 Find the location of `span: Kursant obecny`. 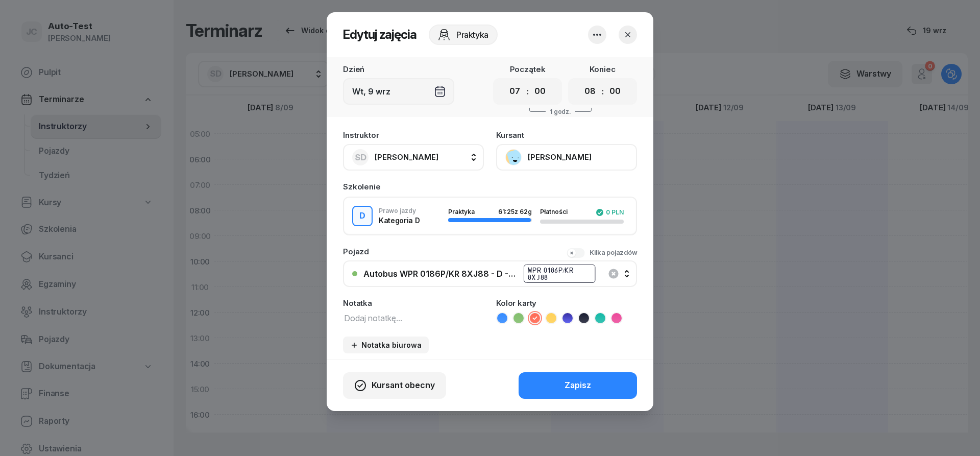

span: Kursant obecny is located at coordinates (403, 385).